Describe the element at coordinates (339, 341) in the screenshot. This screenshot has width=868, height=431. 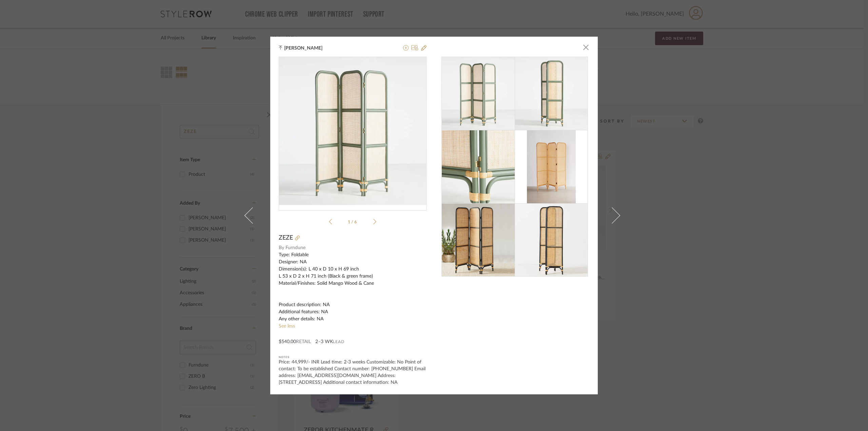
I see `span: Lead` at that location.